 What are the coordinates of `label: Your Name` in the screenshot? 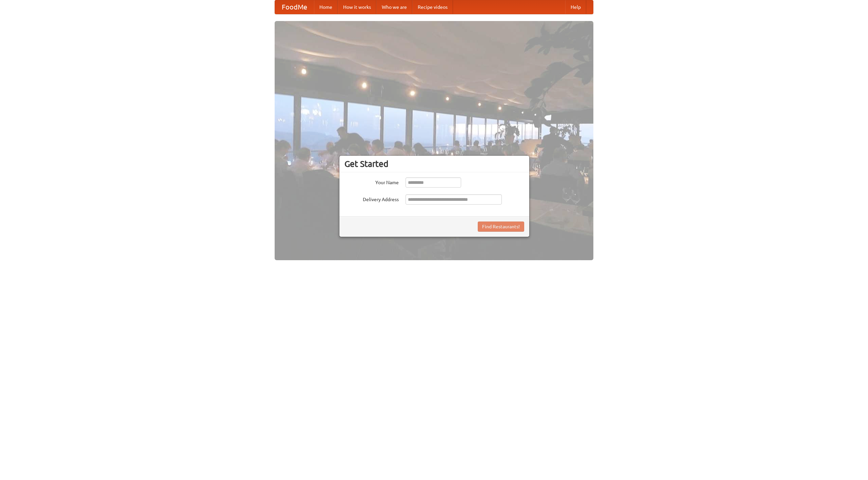 It's located at (372, 181).